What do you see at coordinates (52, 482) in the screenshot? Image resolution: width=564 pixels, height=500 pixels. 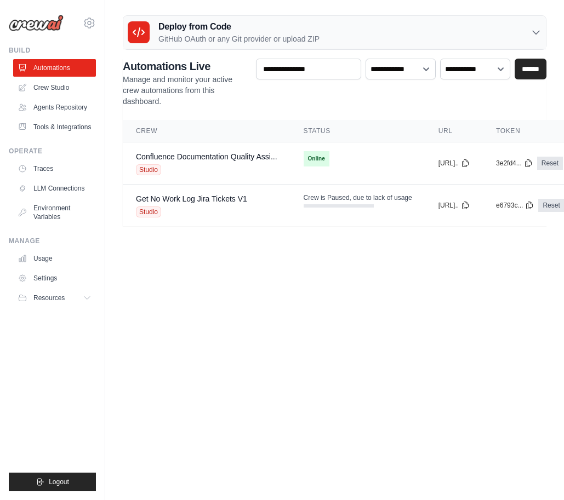 I see `button: Logout` at bounding box center [52, 482].